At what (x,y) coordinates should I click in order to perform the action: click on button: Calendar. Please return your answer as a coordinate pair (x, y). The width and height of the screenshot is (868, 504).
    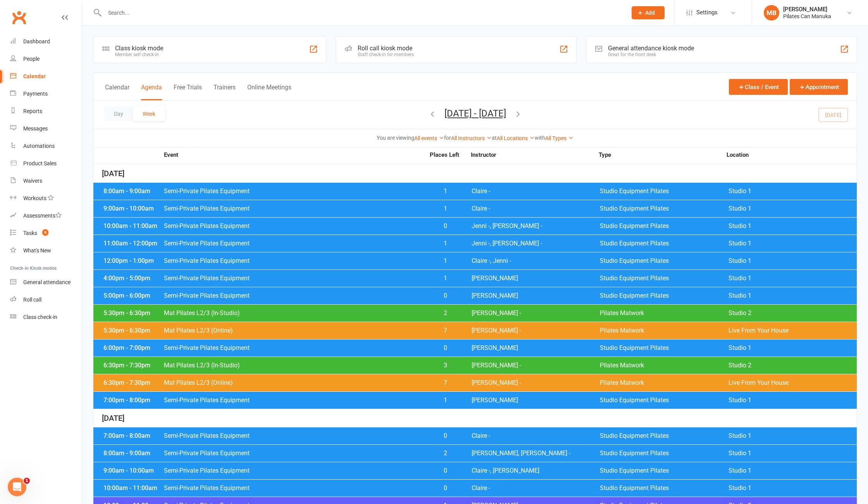
    Looking at the image, I should click on (117, 92).